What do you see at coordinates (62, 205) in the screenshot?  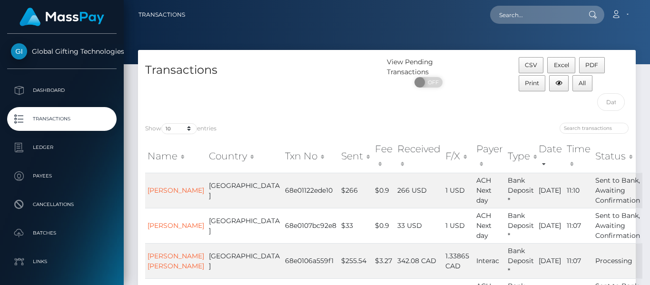 I see `a: Cancellations` at bounding box center [62, 205].